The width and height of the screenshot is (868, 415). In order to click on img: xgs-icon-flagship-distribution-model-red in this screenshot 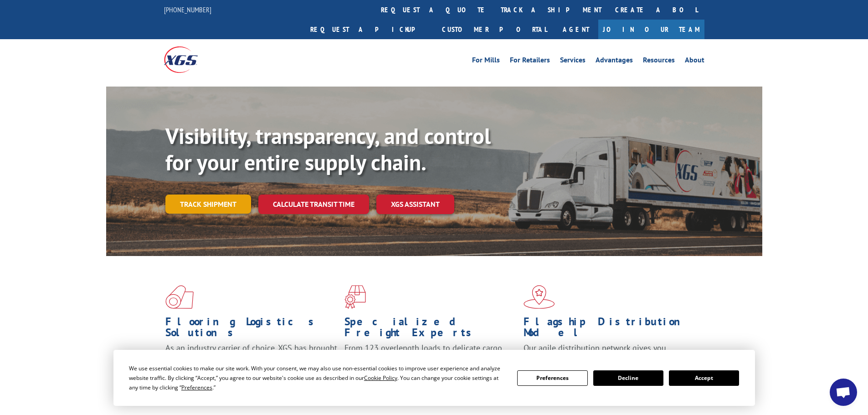, I will do `click(539, 297)`.